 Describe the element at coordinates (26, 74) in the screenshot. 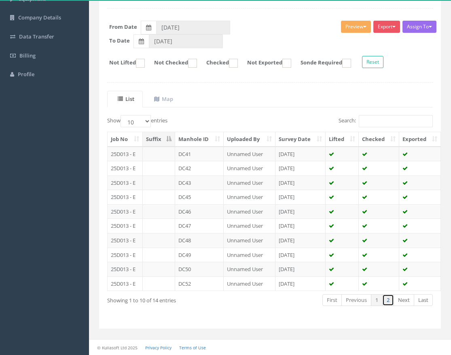

I see `span: Profile` at that location.